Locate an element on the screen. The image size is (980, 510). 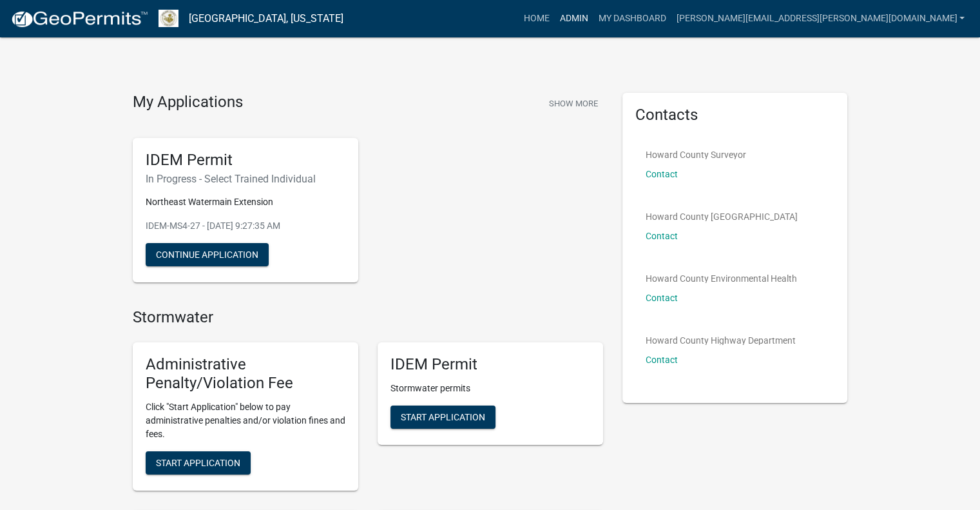
h5: Contacts is located at coordinates (735, 115).